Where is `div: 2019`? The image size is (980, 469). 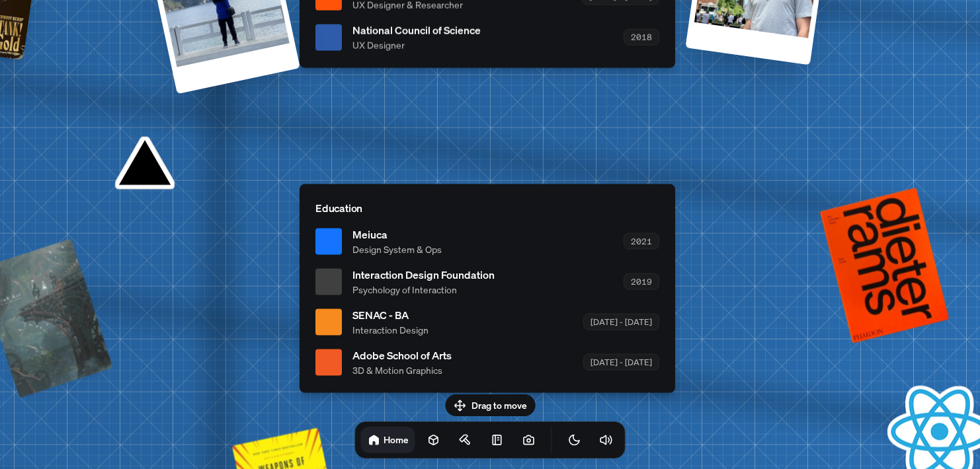 div: 2019 is located at coordinates (642, 282).